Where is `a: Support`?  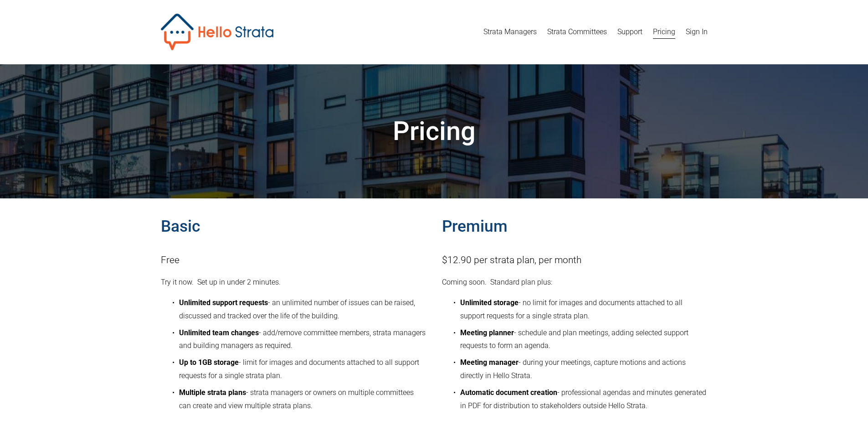
a: Support is located at coordinates (630, 32).